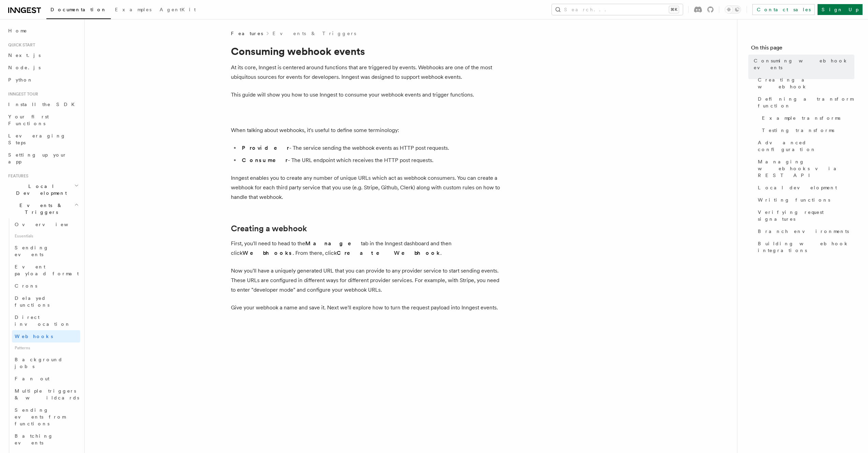 The height and width of the screenshot is (453, 868). I want to click on a: Home, so click(43, 31).